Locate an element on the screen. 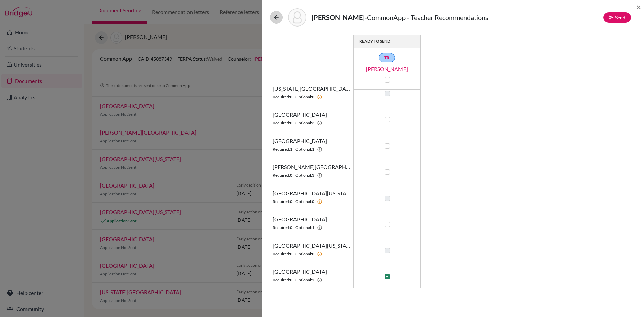 Image resolution: width=644 pixels, height=317 pixels. button: Send is located at coordinates (617, 17).